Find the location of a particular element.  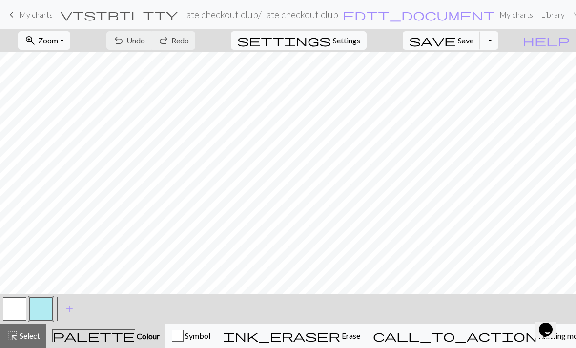

span: Save is located at coordinates (465, 40).